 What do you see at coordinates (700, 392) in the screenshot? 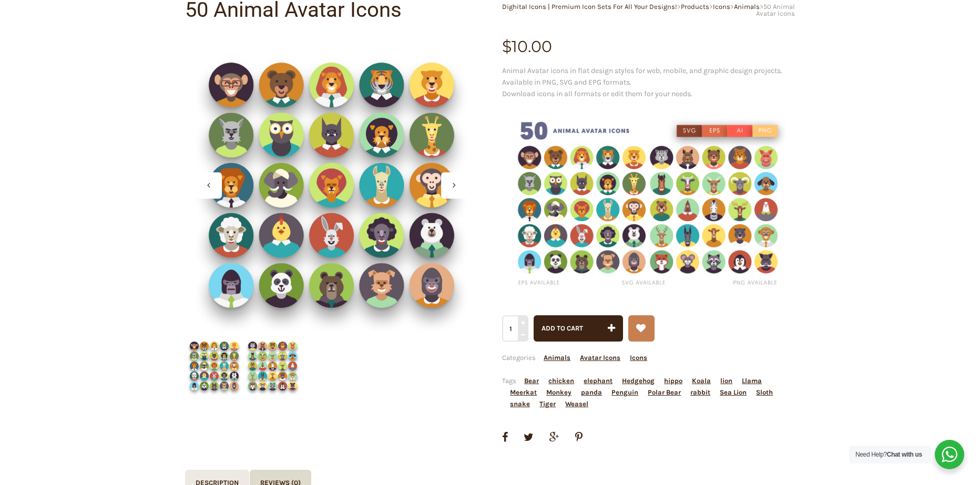
I see `a: rabbit` at bounding box center [700, 392].